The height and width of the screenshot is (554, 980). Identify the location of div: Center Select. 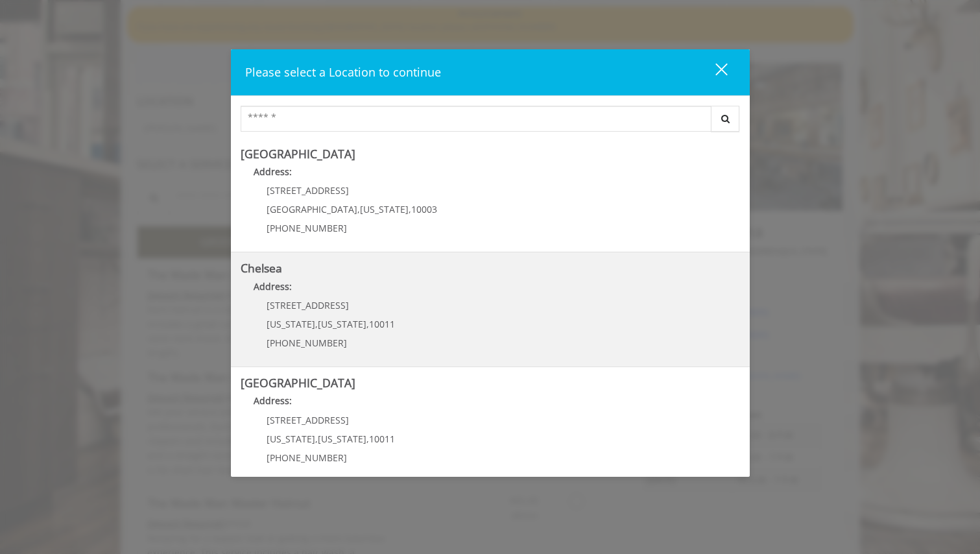
(490, 122).